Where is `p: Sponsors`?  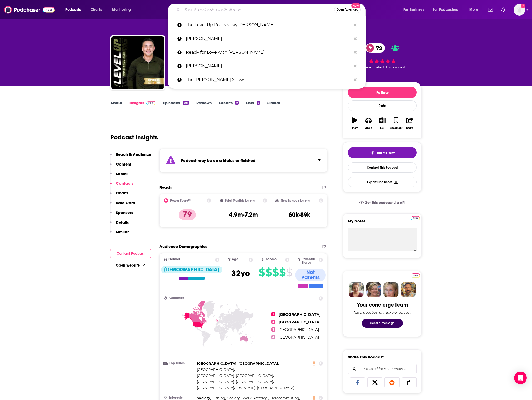 p: Sponsors is located at coordinates (125, 212).